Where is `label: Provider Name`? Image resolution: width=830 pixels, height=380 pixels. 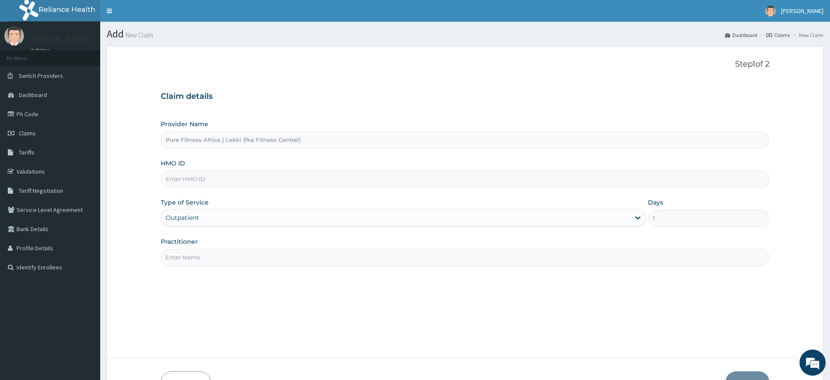
label: Provider Name is located at coordinates (184, 124).